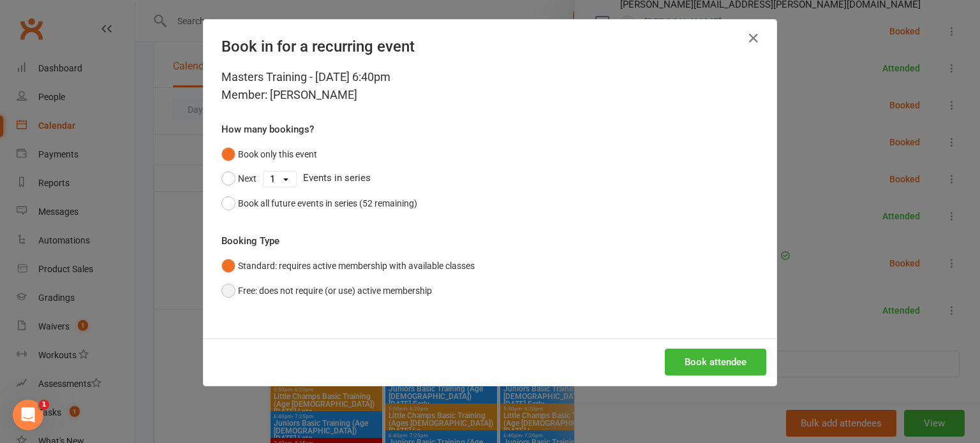 This screenshot has width=980, height=443. Describe the element at coordinates (490, 46) in the screenshot. I see `h4: Book in for a recurring event` at that location.